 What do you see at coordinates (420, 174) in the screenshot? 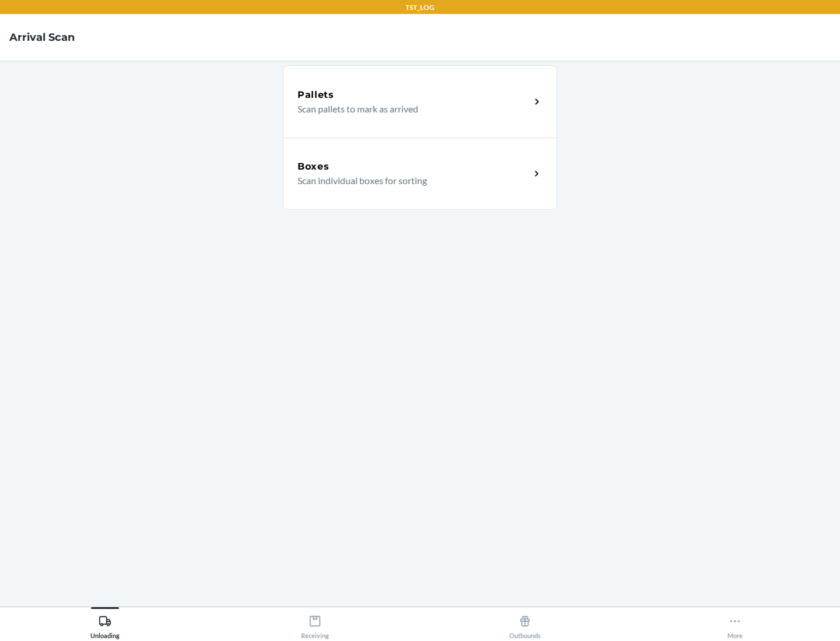
I see `a: BoxesScan individual boxes for sorting` at bounding box center [420, 174].